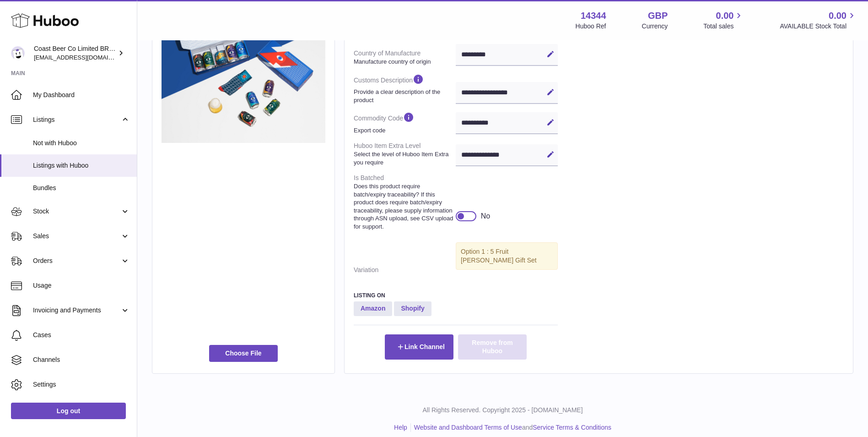 The width and height of the screenshot is (868, 437). Describe the element at coordinates (81, 143) in the screenshot. I see `span: Not with Huboo` at that location.